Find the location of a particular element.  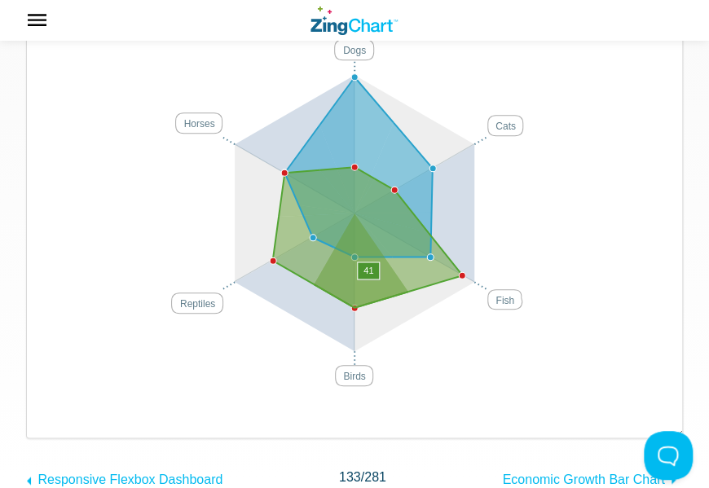

span: Economic Growth Bar Chart is located at coordinates (583, 479).